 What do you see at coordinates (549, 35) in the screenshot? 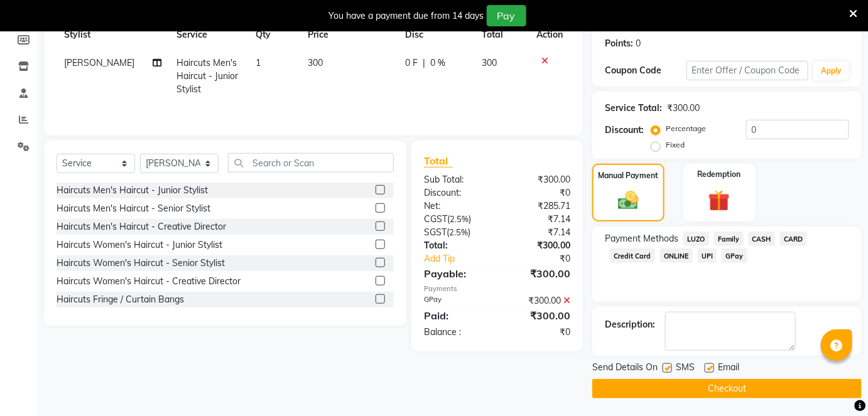
I see `th: Action` at bounding box center [549, 35].